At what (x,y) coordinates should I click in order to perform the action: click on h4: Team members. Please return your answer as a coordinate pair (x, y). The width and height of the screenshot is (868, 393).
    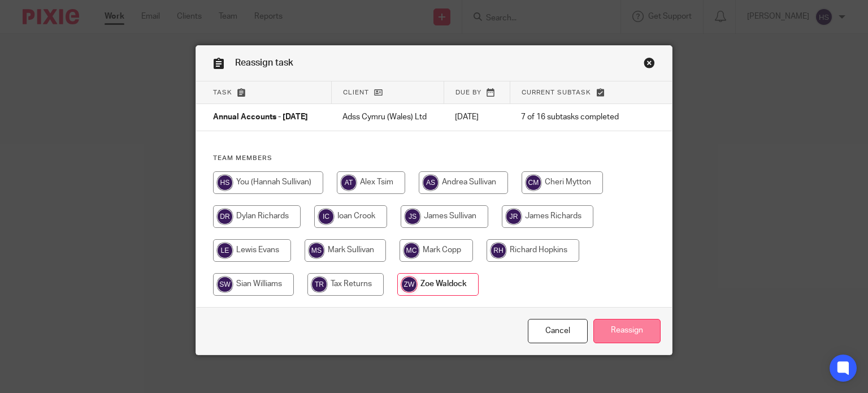
    Looking at the image, I should click on (434, 158).